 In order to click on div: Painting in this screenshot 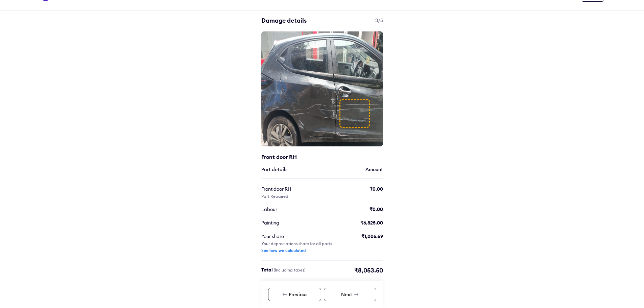, I will do `click(293, 222)`.